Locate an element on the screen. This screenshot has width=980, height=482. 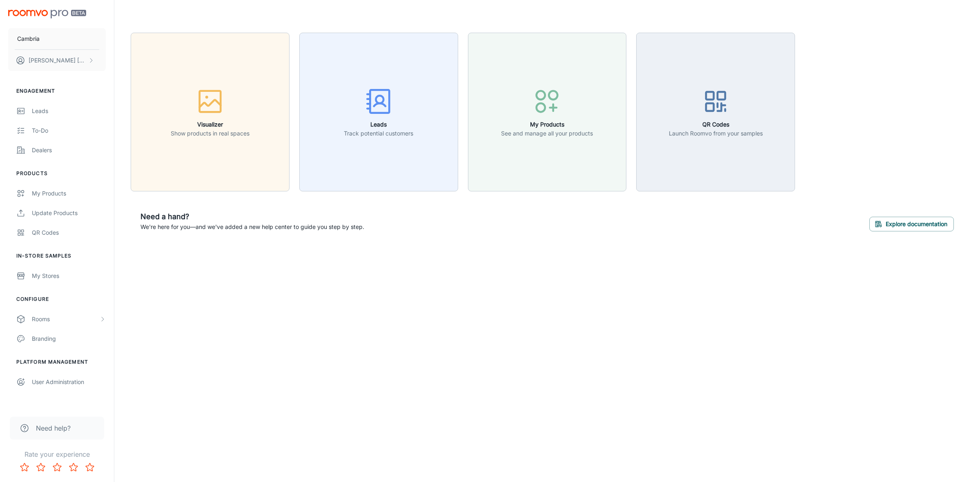
a: Explore documentation is located at coordinates (911, 223).